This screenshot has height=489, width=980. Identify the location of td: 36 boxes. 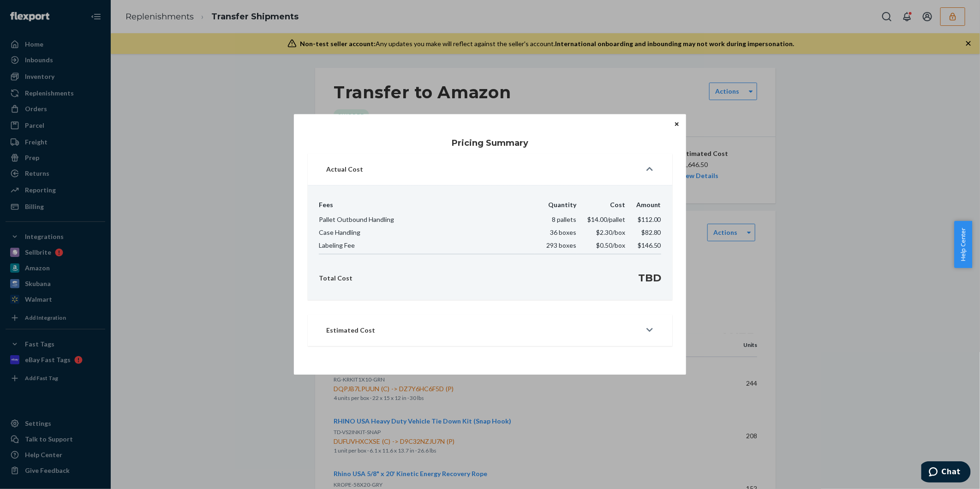
(555, 232).